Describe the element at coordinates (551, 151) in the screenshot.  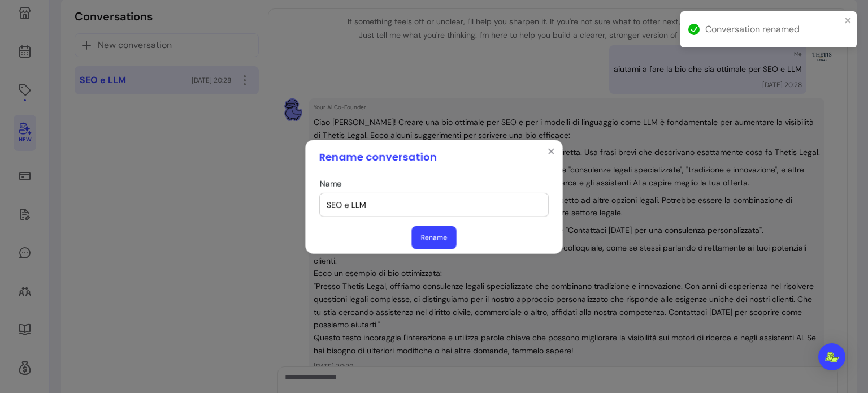
I see `button: Close` at that location.